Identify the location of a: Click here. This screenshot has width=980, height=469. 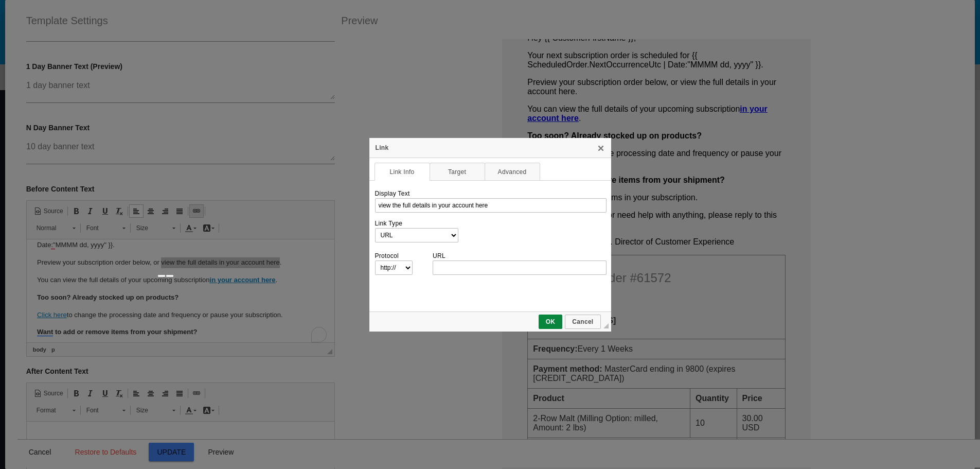
(25, 75).